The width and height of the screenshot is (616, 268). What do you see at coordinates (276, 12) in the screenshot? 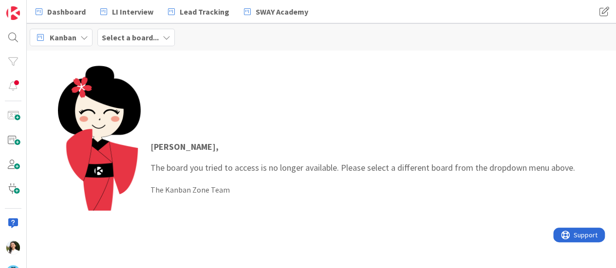
I see `a: SWAY Academy` at bounding box center [276, 12].